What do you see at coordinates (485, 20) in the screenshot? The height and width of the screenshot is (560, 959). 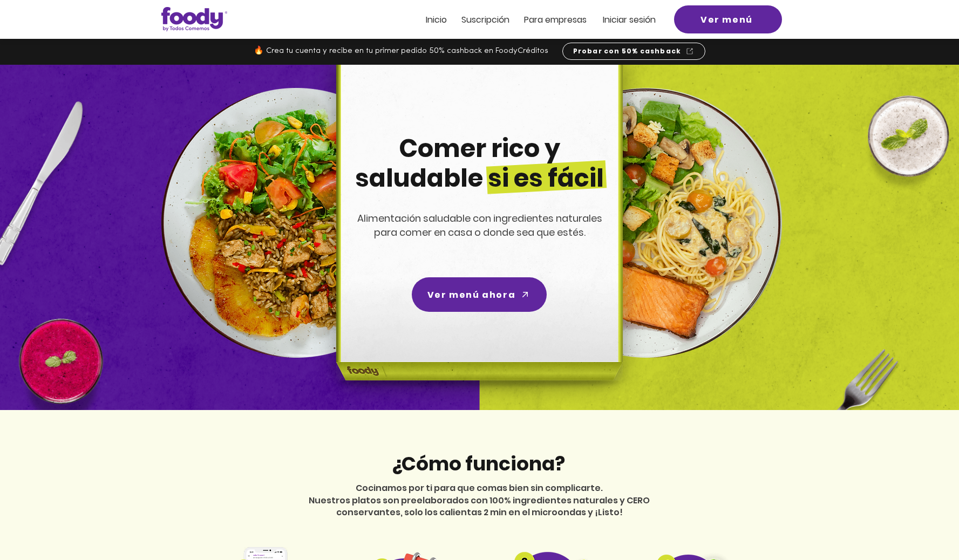 I see `span: Suscripción` at bounding box center [485, 20].